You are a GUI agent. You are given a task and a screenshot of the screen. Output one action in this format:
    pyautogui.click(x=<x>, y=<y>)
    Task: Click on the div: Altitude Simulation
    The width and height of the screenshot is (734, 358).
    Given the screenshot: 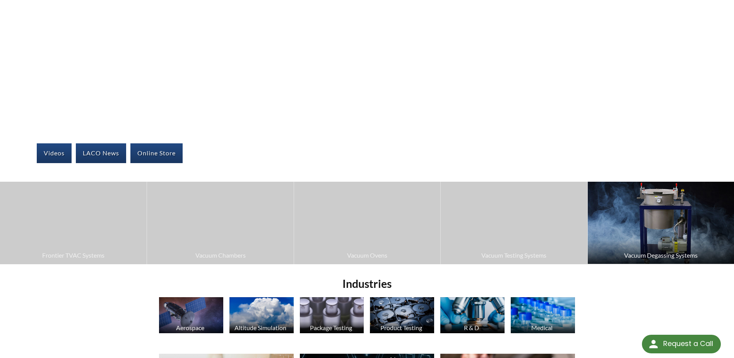 What is the action you would take?
    pyautogui.click(x=260, y=327)
    